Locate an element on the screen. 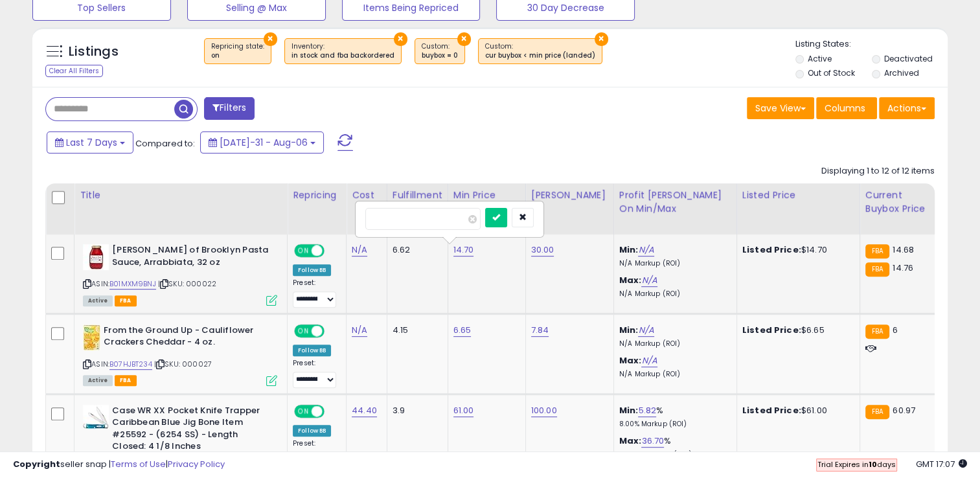 This screenshot has height=478, width=980. img: 41CfzMMFPPL._SL40_.jpg is located at coordinates (96, 257).